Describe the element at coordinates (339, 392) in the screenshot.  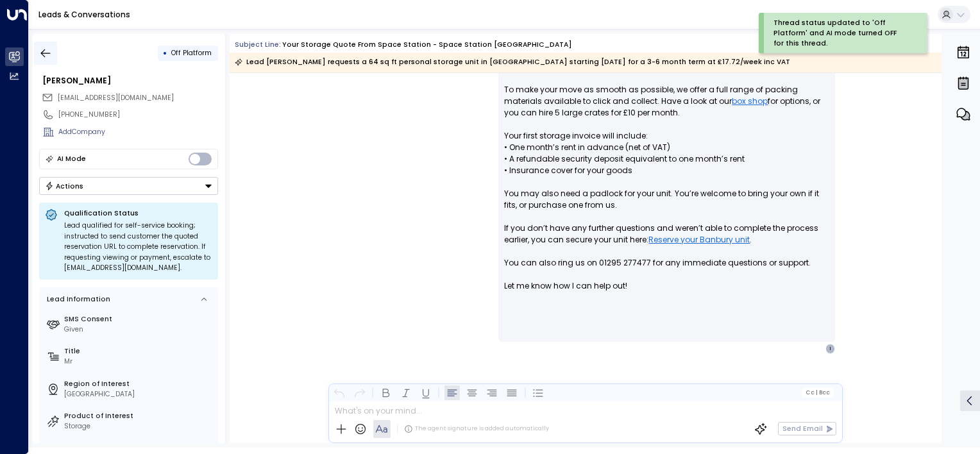
I see `button: Undo` at that location.